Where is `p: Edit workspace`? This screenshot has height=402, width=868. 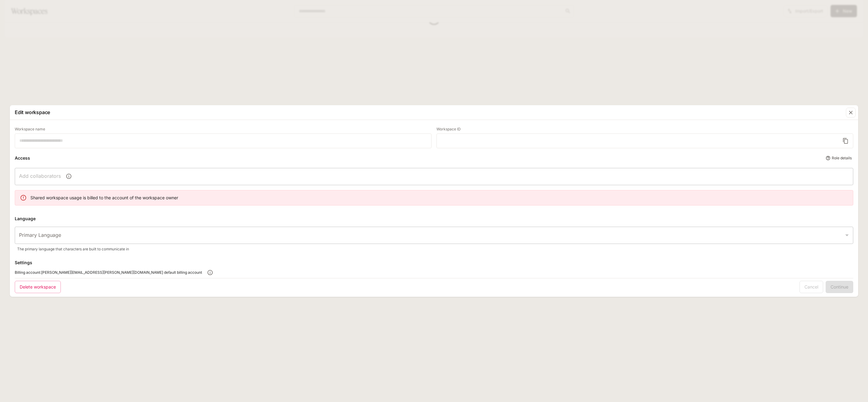 p: Edit workspace is located at coordinates (32, 112).